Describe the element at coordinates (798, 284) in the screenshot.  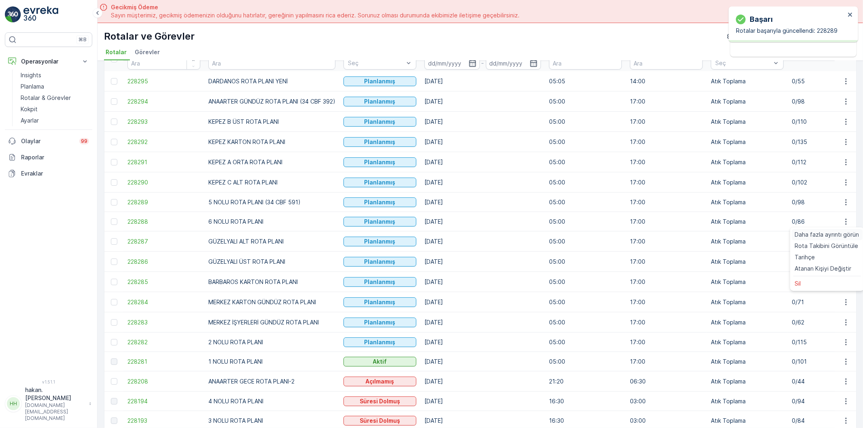
I see `span: Sil` at that location.